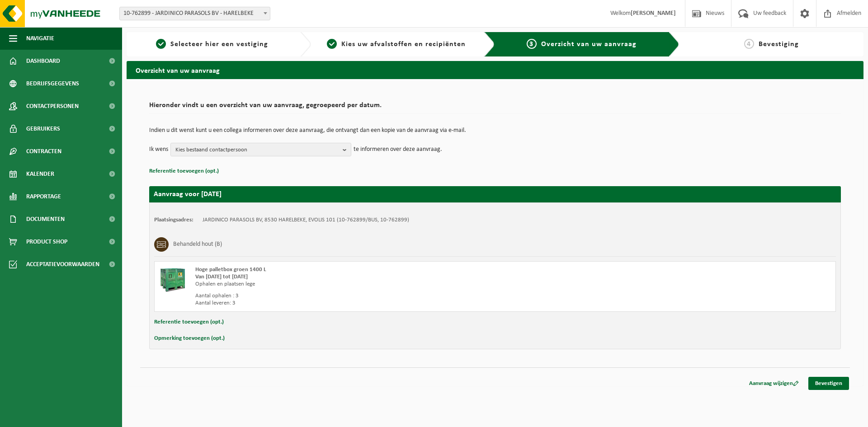 The image size is (868, 427). I want to click on p: te informeren over deze aanvraag., so click(398, 149).